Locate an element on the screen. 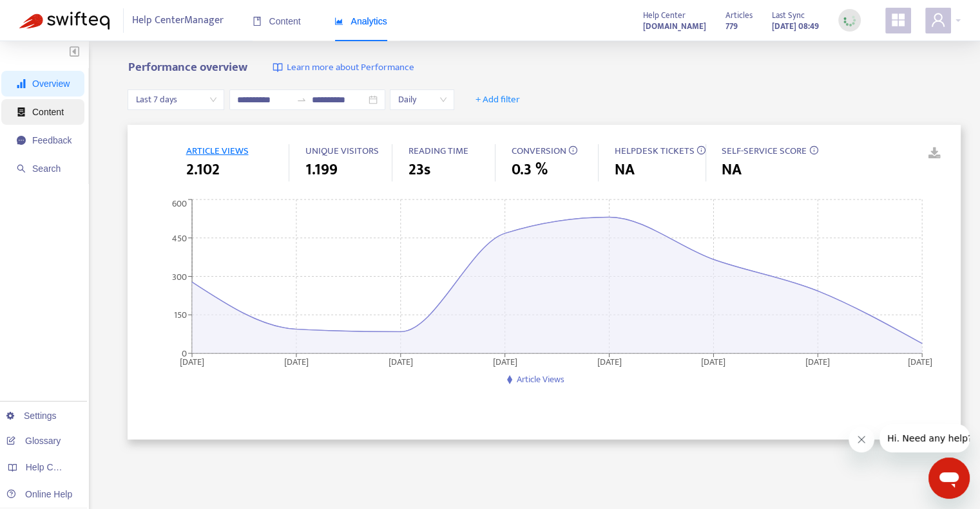 The image size is (980, 509). span: user is located at coordinates (938, 20).